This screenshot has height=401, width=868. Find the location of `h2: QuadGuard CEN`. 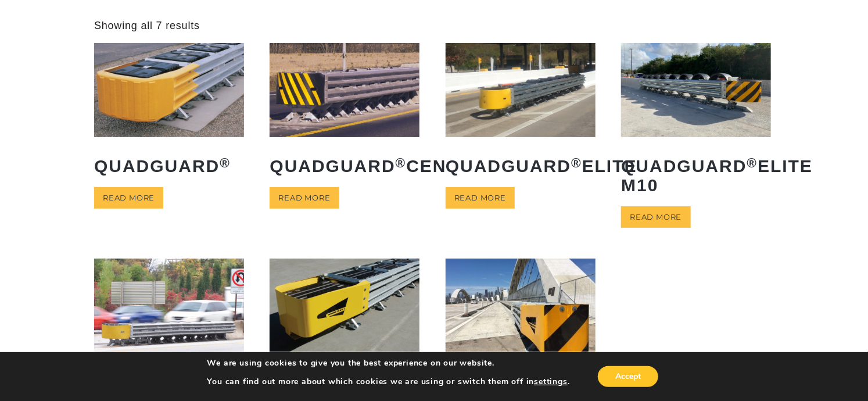

h2: QuadGuard CEN is located at coordinates (344, 165).